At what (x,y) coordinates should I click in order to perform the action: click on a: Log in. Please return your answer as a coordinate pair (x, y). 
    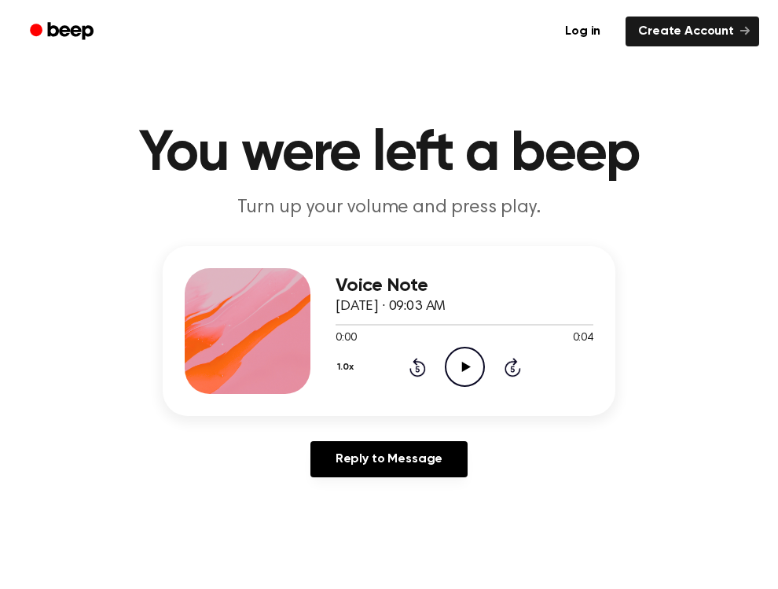
    Looking at the image, I should click on (582, 31).